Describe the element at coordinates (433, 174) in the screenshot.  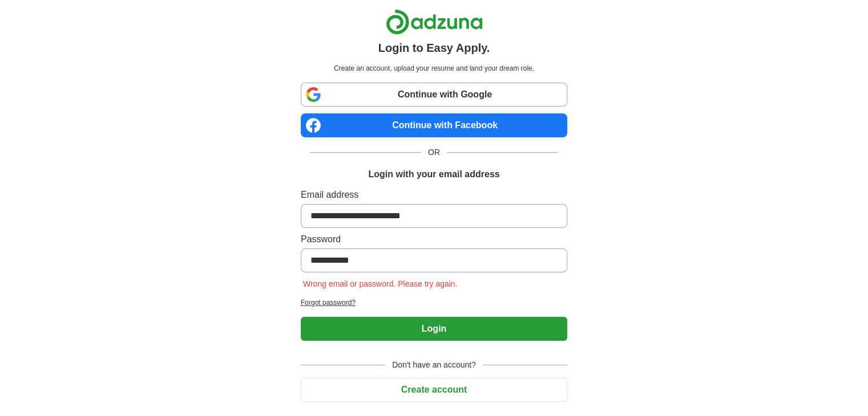
I see `h1: Login with your email address` at that location.